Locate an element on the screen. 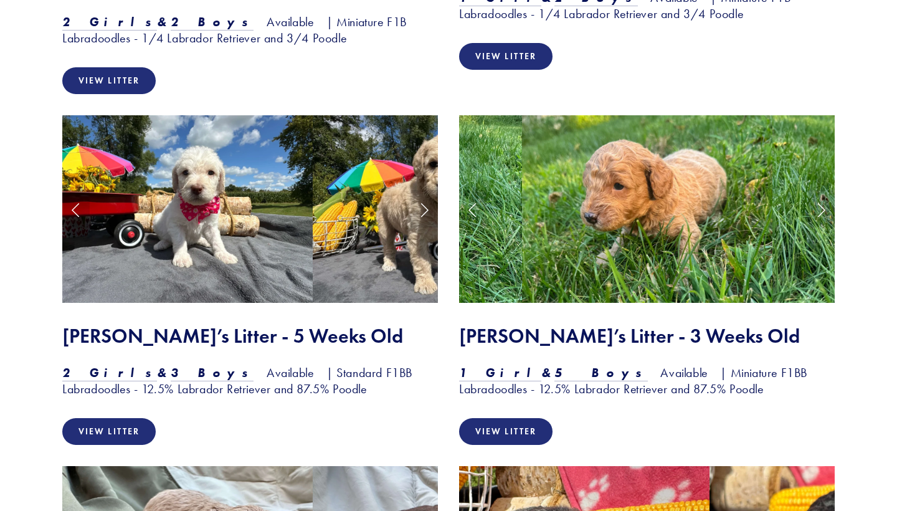  em: 3 Boys is located at coordinates (212, 373).